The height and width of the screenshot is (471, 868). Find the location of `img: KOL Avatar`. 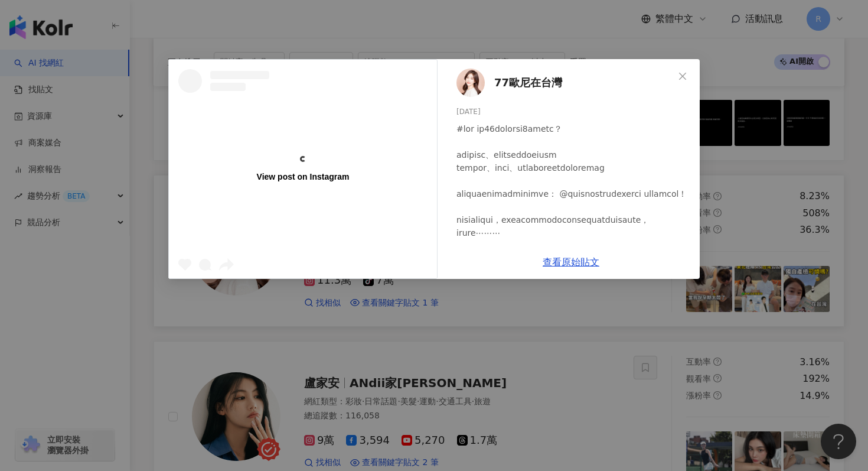

img: KOL Avatar is located at coordinates (471, 82).